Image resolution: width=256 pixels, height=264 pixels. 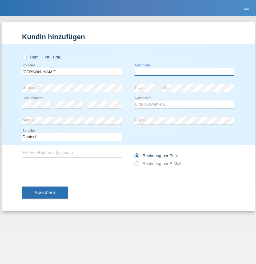 What do you see at coordinates (53, 57) in the screenshot?
I see `label: Frau` at bounding box center [53, 57].